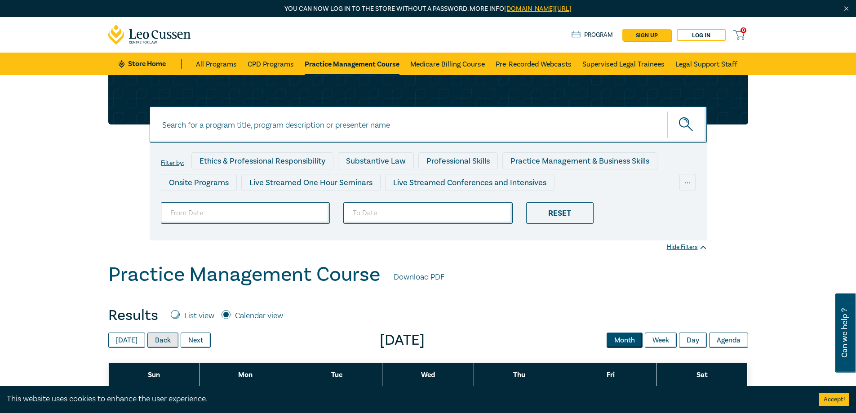  What do you see at coordinates (352, 64) in the screenshot?
I see `a: Practice Management Course` at bounding box center [352, 64].